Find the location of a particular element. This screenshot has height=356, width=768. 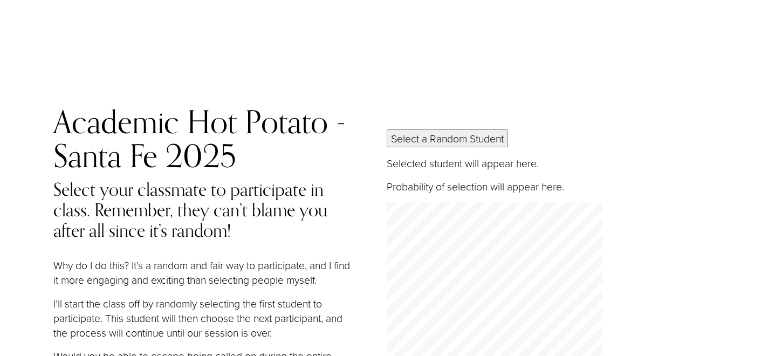

p: I’ll start the class off by randomly selecting the first student to participate. This student wil... is located at coordinates (202, 318).